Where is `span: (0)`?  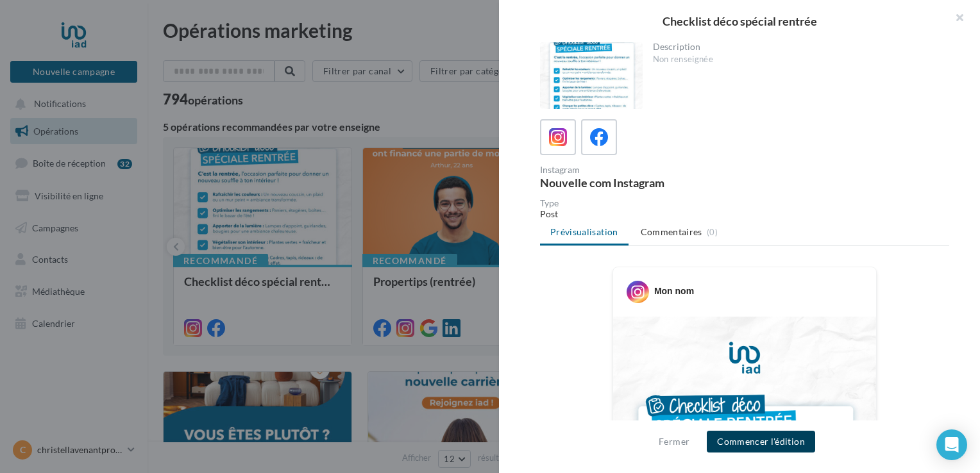 span: (0) is located at coordinates (712, 232).